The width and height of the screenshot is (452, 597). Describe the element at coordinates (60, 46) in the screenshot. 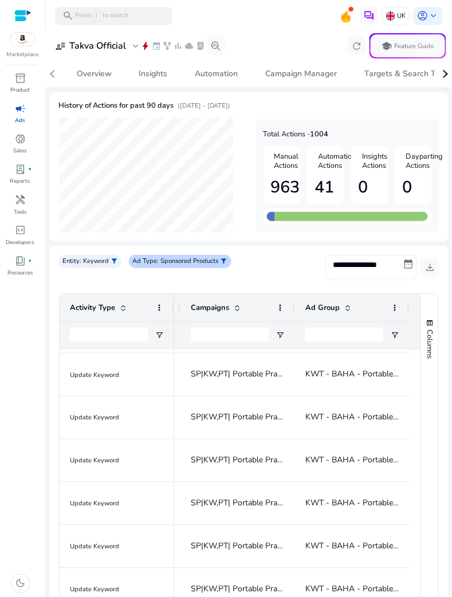

I see `span: user_attributes` at that location.